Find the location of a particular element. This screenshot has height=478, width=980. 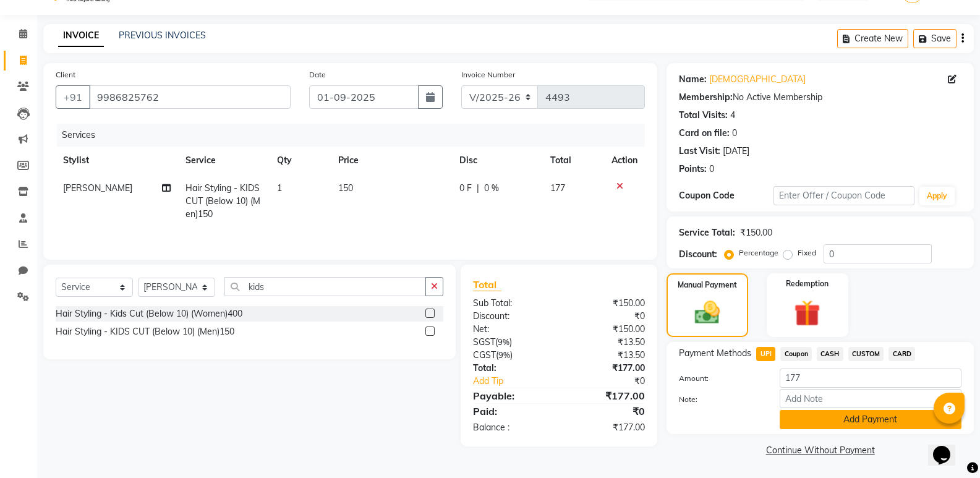

label: Date is located at coordinates (317, 75).